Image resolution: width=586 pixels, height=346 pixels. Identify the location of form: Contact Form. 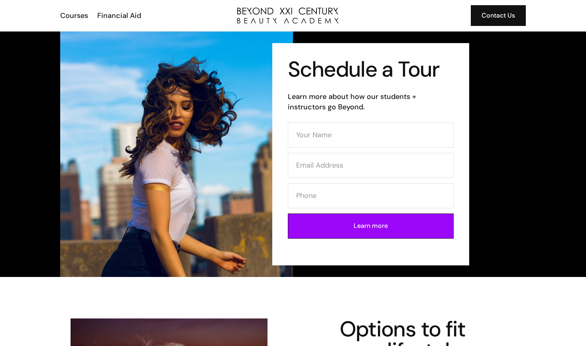
(371, 183).